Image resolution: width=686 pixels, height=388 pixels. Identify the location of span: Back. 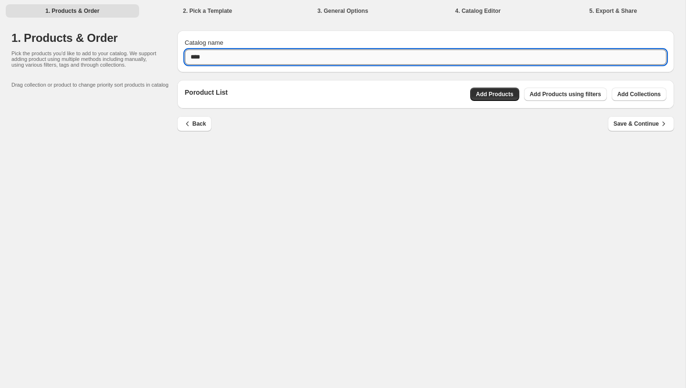
(194, 124).